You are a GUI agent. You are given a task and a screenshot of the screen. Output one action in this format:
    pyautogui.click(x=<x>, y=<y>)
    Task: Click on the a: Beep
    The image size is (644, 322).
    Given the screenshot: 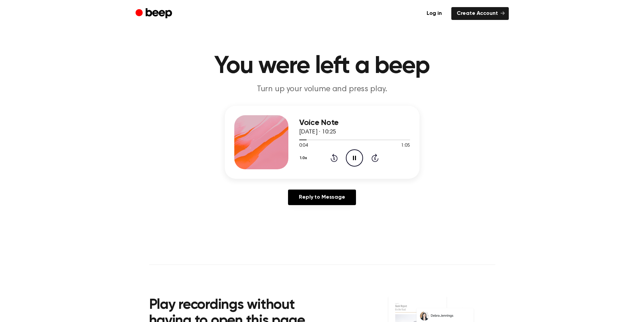 What is the action you would take?
    pyautogui.click(x=155, y=14)
    